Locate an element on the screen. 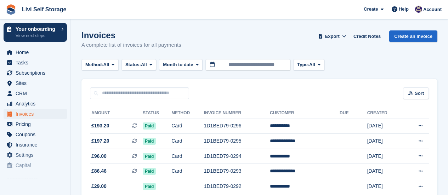 This screenshot has width=448, height=195. td: 1D1BED79-0295 is located at coordinates (237, 141).